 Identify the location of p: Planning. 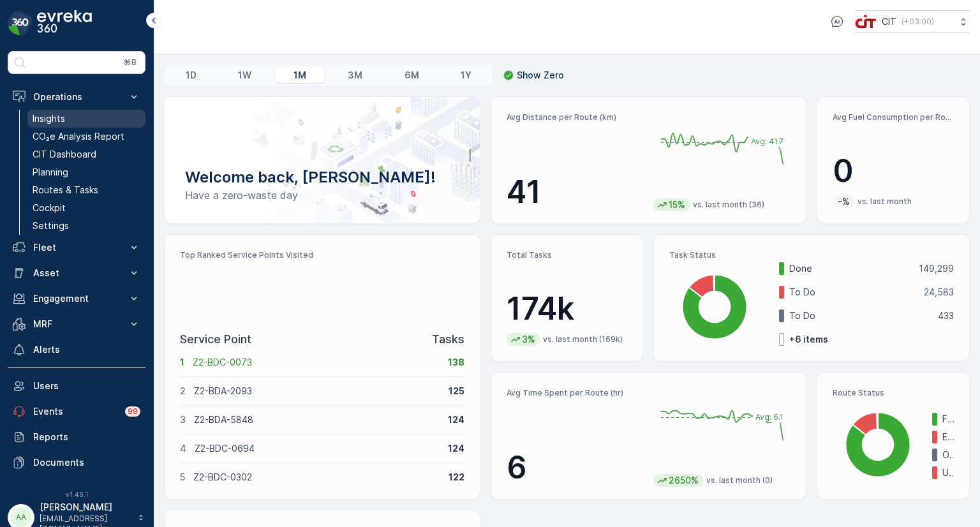
(51, 172).